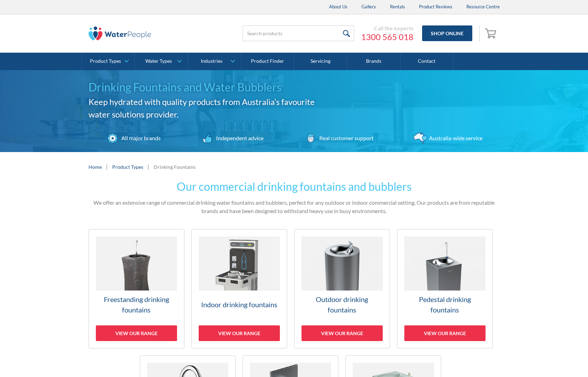 This screenshot has height=377, width=588. I want to click on p: We offer an extensive range of commercial drinking water fountains and bubblers, perfect for any ..., so click(294, 207).